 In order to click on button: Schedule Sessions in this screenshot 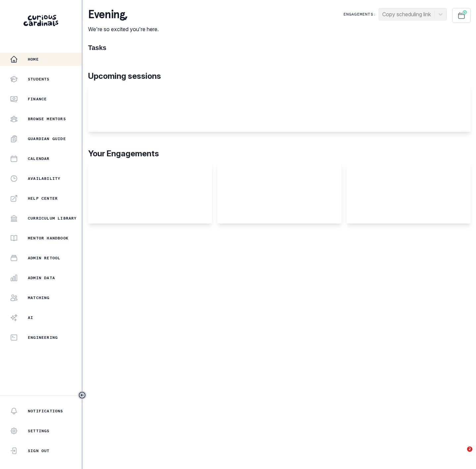, I will do `click(461, 15)`.